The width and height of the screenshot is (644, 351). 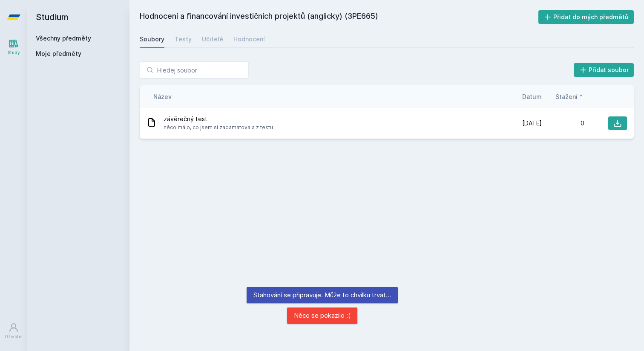 What do you see at coordinates (586, 17) in the screenshot?
I see `button: Přidat do mých předmětů` at bounding box center [586, 17].